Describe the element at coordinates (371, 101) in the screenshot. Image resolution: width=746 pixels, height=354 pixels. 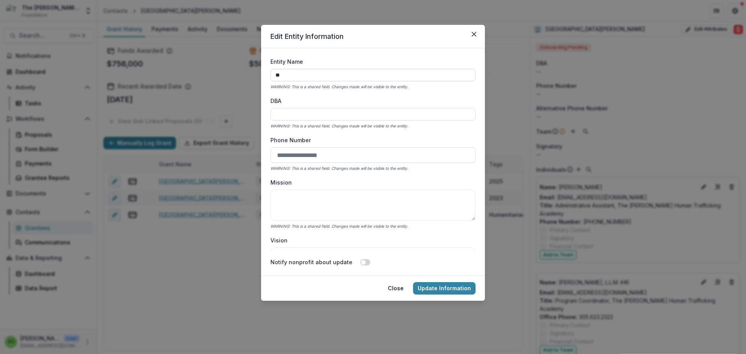
I see `label: DBA` at that location.